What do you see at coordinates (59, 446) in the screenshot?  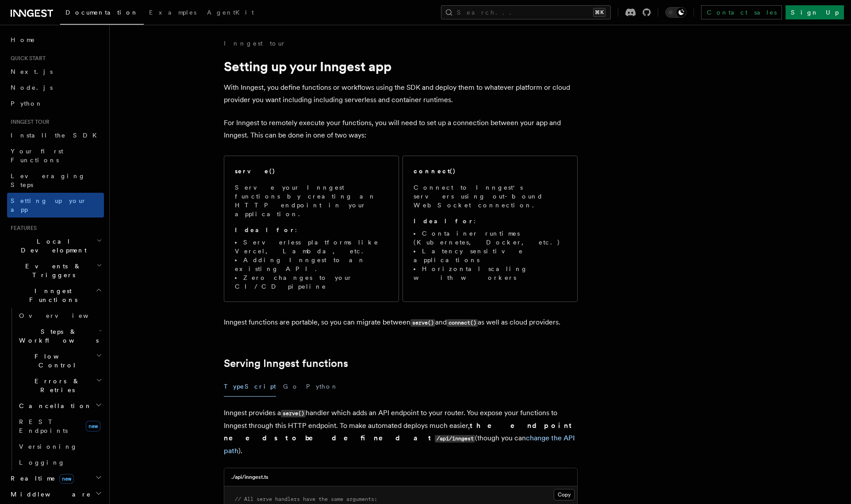 I see `a: Versioning` at bounding box center [59, 446].